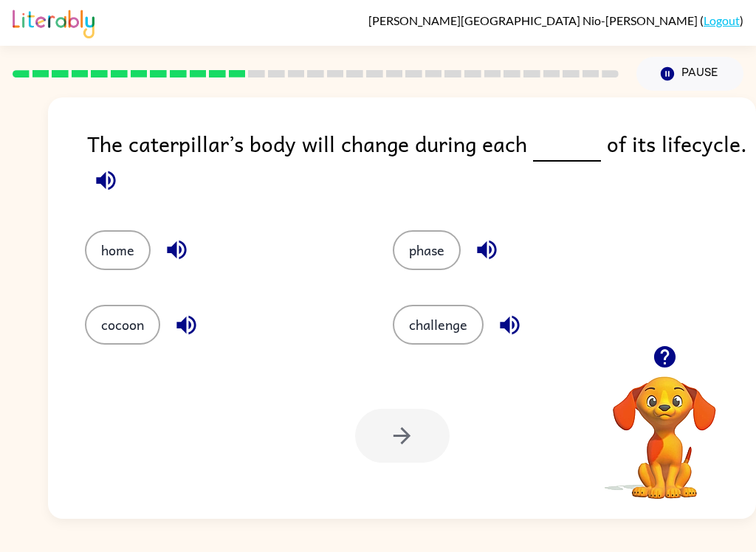 The height and width of the screenshot is (552, 756). Describe the element at coordinates (438, 325) in the screenshot. I see `button: challenge` at that location.